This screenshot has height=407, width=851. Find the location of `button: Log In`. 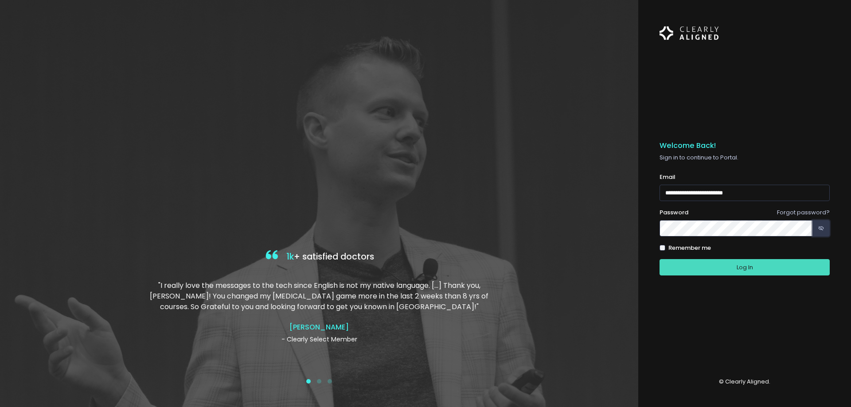

button: Log In is located at coordinates (744, 267).